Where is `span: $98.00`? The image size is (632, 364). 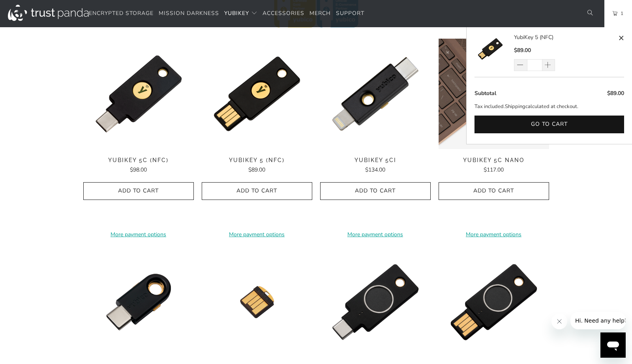
span: $98.00 is located at coordinates (138, 169).